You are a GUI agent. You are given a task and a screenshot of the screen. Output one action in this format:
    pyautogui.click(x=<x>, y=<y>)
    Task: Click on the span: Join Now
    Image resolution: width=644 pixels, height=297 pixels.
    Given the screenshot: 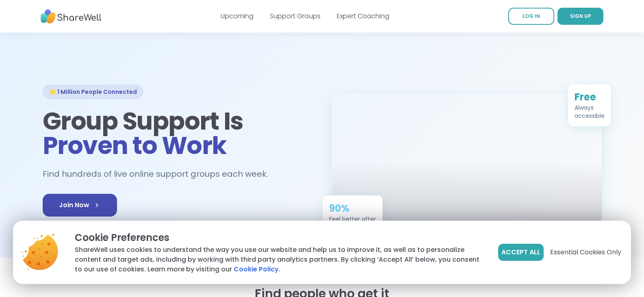 What is the action you would take?
    pyautogui.click(x=79, y=205)
    